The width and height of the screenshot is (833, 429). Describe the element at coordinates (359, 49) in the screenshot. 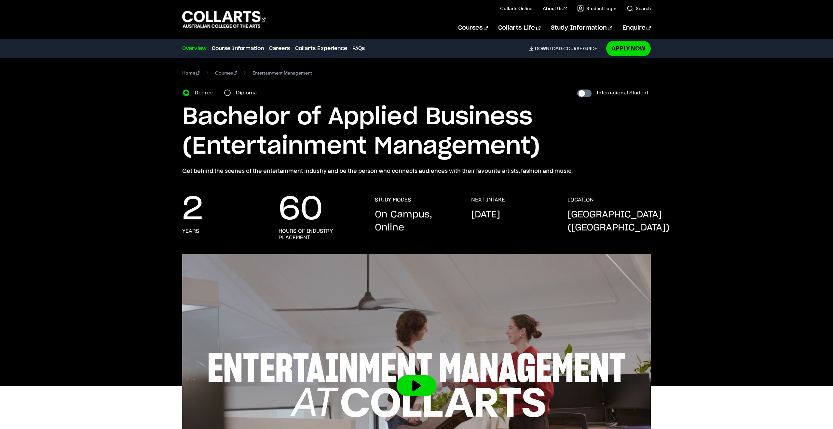

I see `a: FAQs` at that location.